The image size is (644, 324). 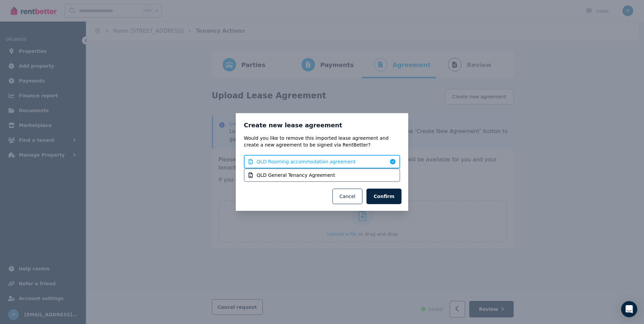 What do you see at coordinates (322, 125) in the screenshot?
I see `h3: Create new lease agreement` at bounding box center [322, 125].